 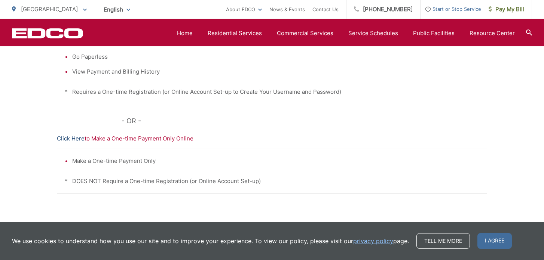 I want to click on span: Pay My Bill, so click(x=506, y=9).